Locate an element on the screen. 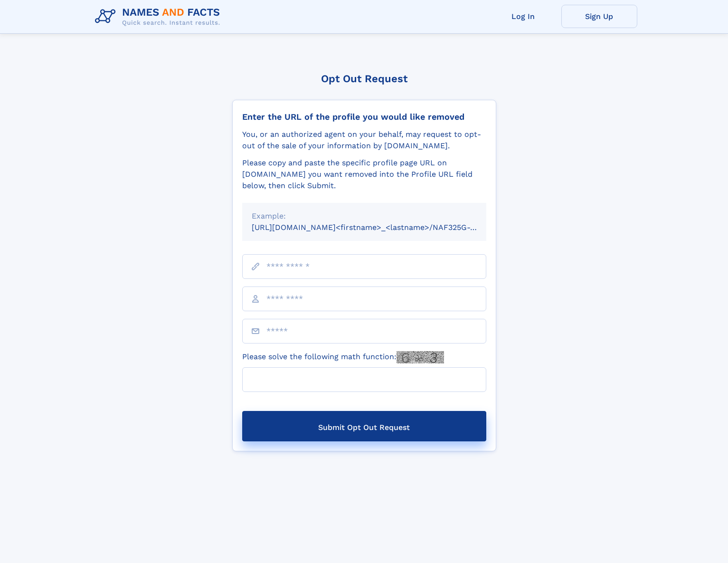 The image size is (728, 563). a: Sign Up is located at coordinates (599, 16).